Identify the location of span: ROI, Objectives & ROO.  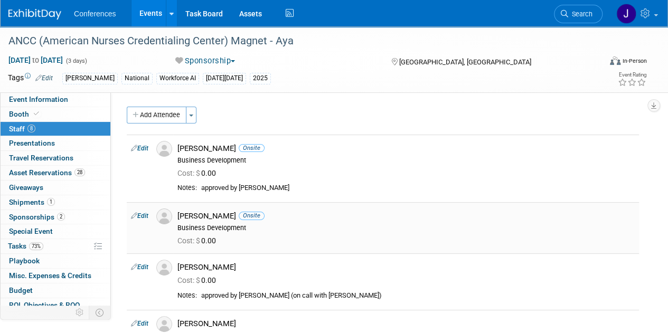
(44, 305).